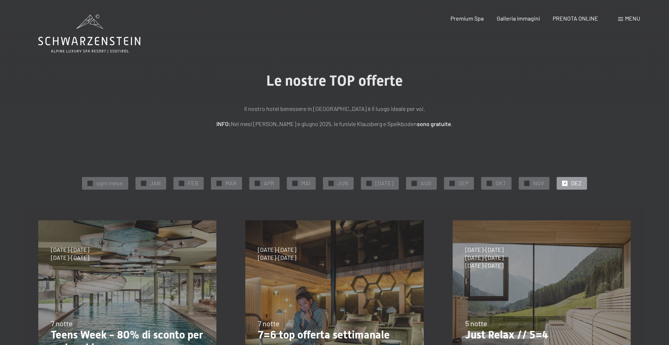 Image resolution: width=669 pixels, height=345 pixels. Describe the element at coordinates (334, 335) in the screenshot. I see `p: 7=6 top offerta settimanale` at that location.